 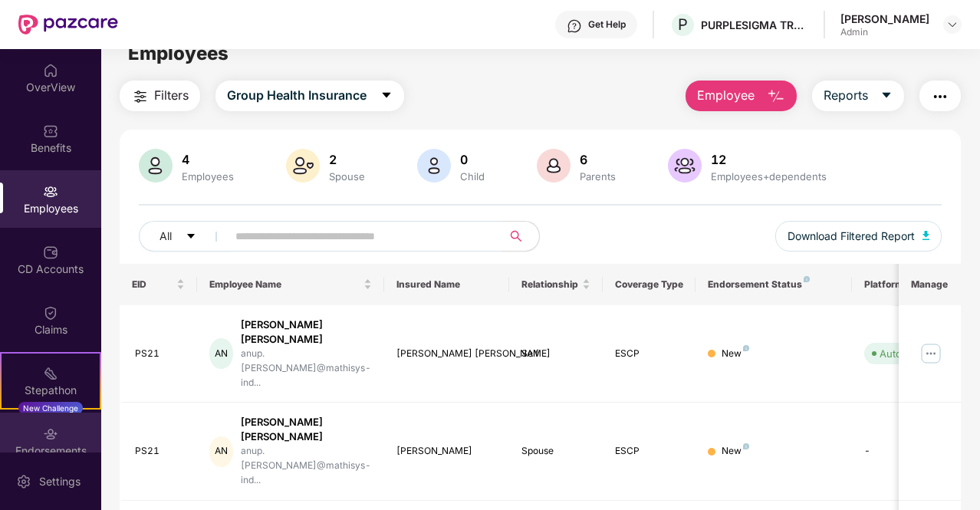 What do you see at coordinates (740, 96) in the screenshot?
I see `button: Employee` at bounding box center [740, 96].